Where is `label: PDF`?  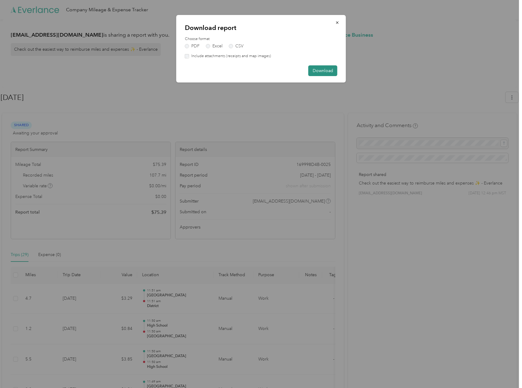 label: PDF is located at coordinates (192, 46).